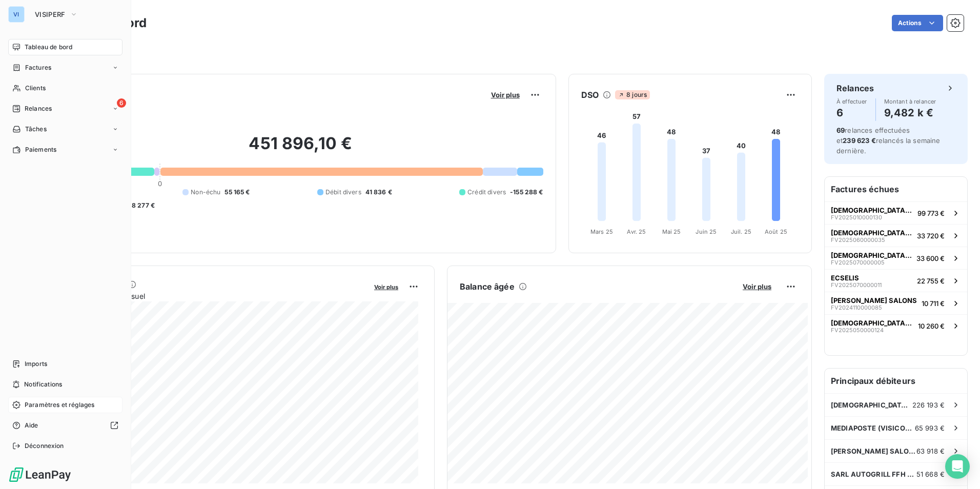 The image size is (980, 489). Describe the element at coordinates (671, 231) in the screenshot. I see `tspan: Mai 25` at that location.